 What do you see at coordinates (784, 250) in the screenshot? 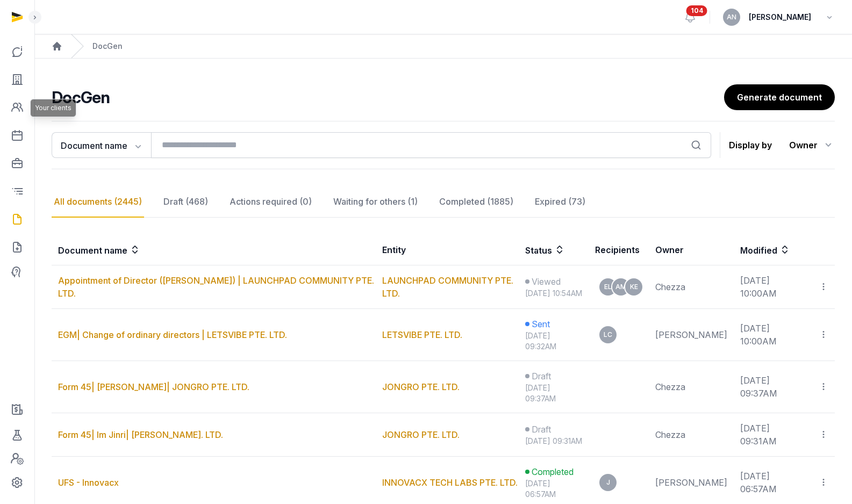
I see `th: Modified` at bounding box center [784, 250].